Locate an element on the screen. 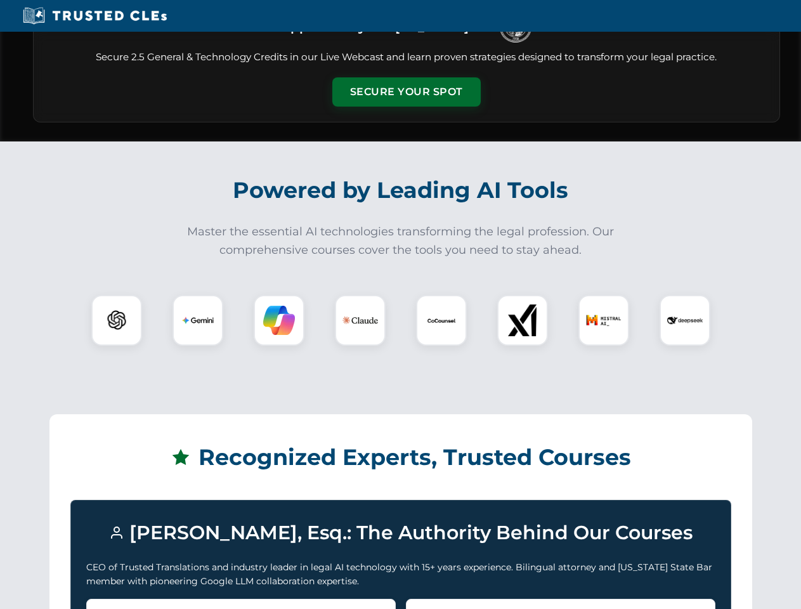  img: Trusted CLEs is located at coordinates (94, 16).